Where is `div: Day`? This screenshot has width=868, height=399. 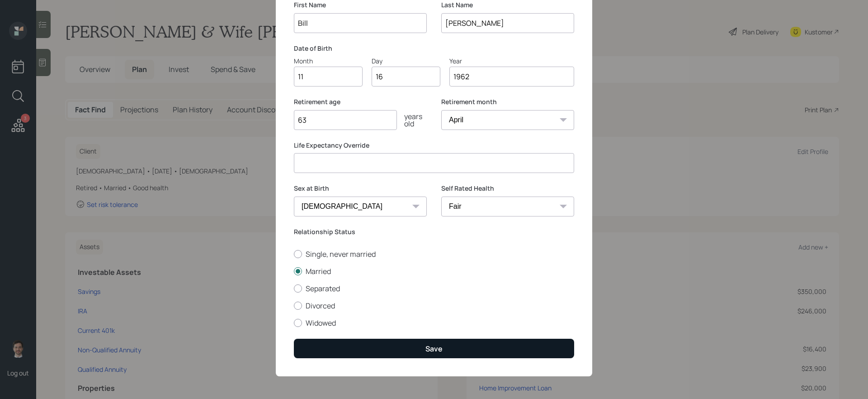
div: Day is located at coordinates (406, 61).